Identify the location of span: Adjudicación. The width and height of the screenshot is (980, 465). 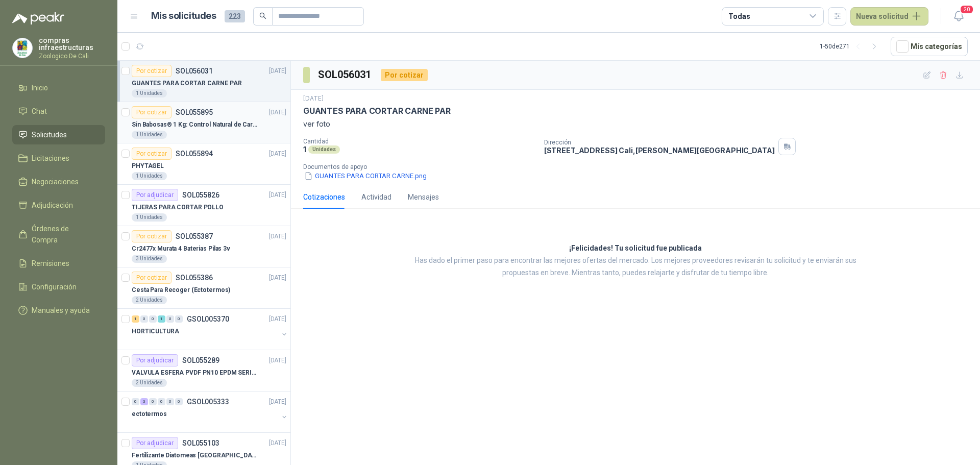
(52, 205).